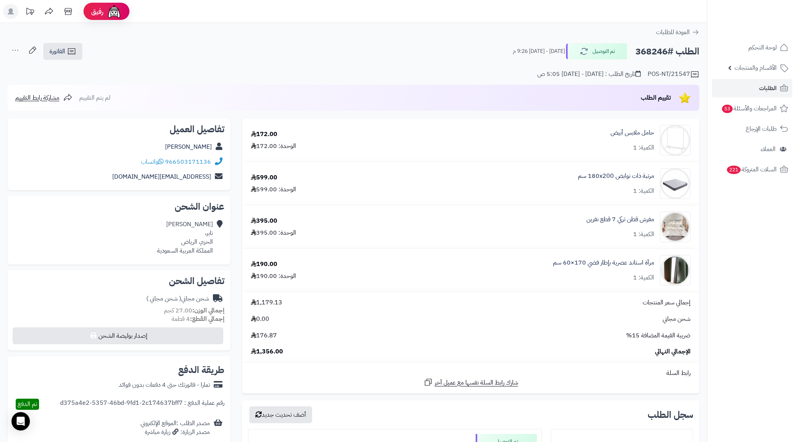  Describe the element at coordinates (675, 227) in the screenshot. I see `img: 1745317213-istanbul%20S21-90x90.jpg` at that location.